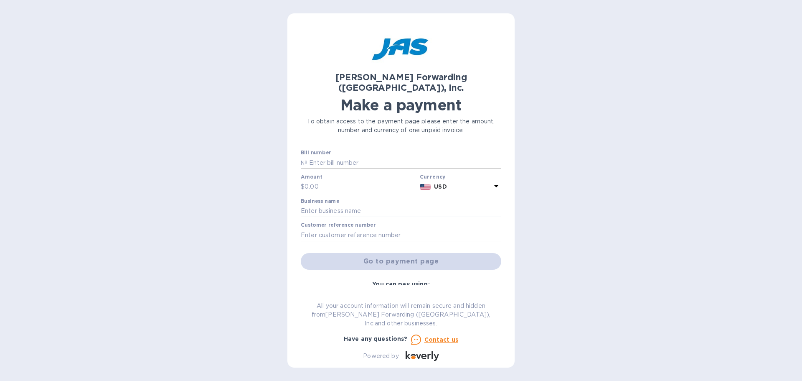 This screenshot has width=802, height=381. I want to click on label: Amount, so click(311, 177).